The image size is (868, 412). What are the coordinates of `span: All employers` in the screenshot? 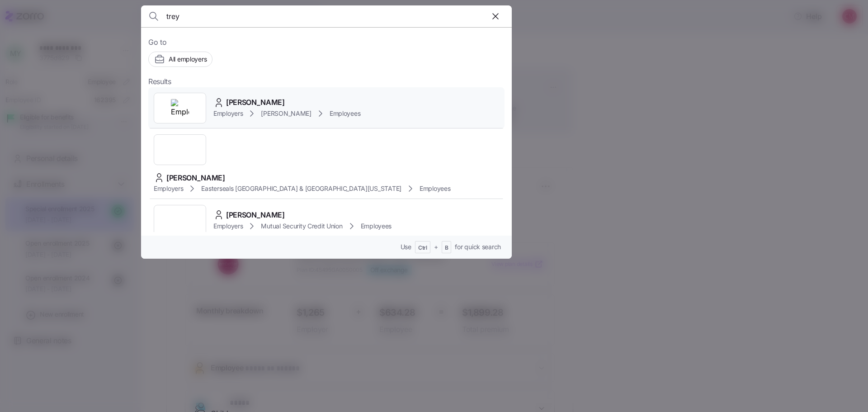 It's located at (188, 59).